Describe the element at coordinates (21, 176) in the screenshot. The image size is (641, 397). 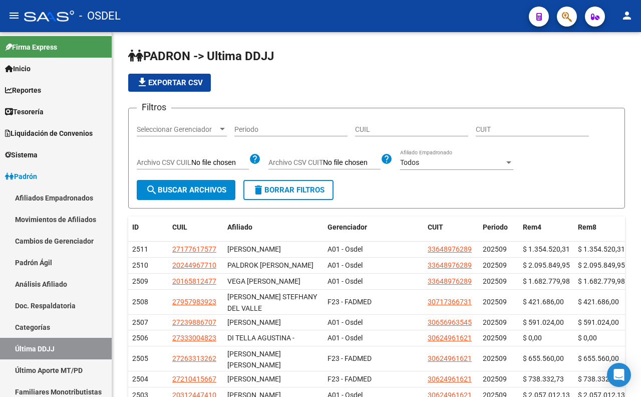
I see `span: Padrón` at that location.